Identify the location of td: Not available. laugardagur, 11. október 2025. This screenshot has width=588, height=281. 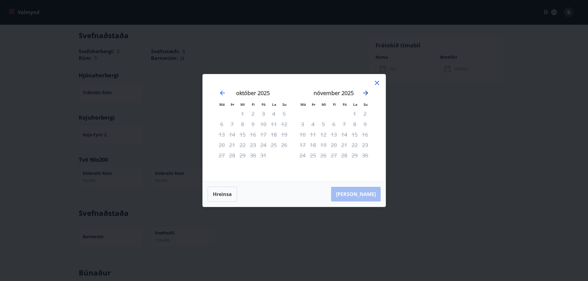
(274, 124).